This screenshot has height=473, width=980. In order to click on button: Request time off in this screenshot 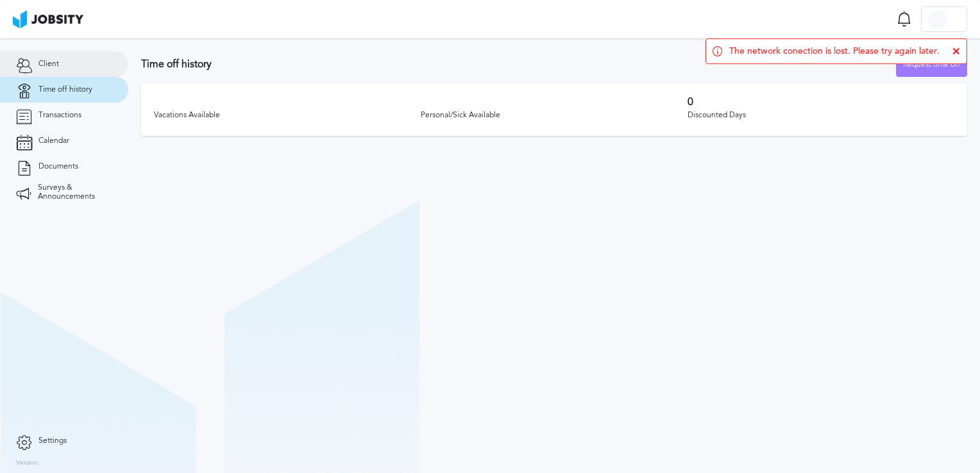, I will do `click(931, 64)`.